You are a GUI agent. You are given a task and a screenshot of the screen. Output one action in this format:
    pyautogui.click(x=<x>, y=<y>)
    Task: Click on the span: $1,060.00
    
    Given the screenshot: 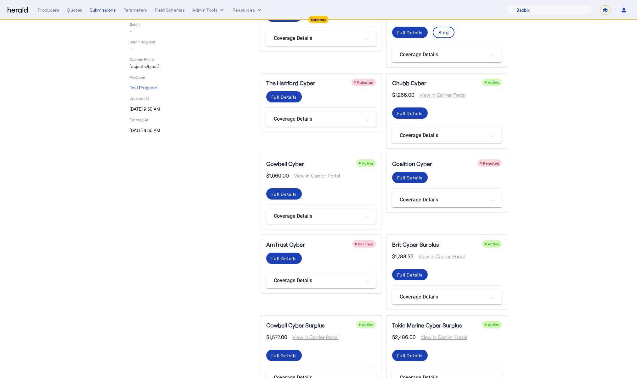 What is the action you would take?
    pyautogui.click(x=277, y=176)
    